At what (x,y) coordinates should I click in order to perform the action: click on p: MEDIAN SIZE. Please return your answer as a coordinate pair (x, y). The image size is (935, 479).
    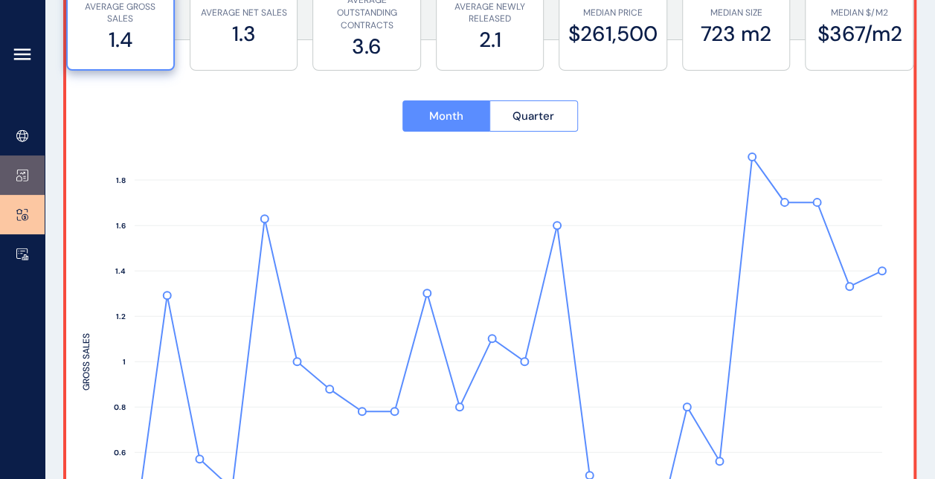
    Looking at the image, I should click on (736, 13).